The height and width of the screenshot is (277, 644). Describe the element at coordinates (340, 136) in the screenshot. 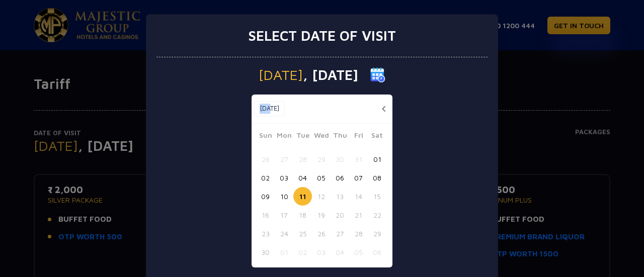

I see `span: Thu` at that location.